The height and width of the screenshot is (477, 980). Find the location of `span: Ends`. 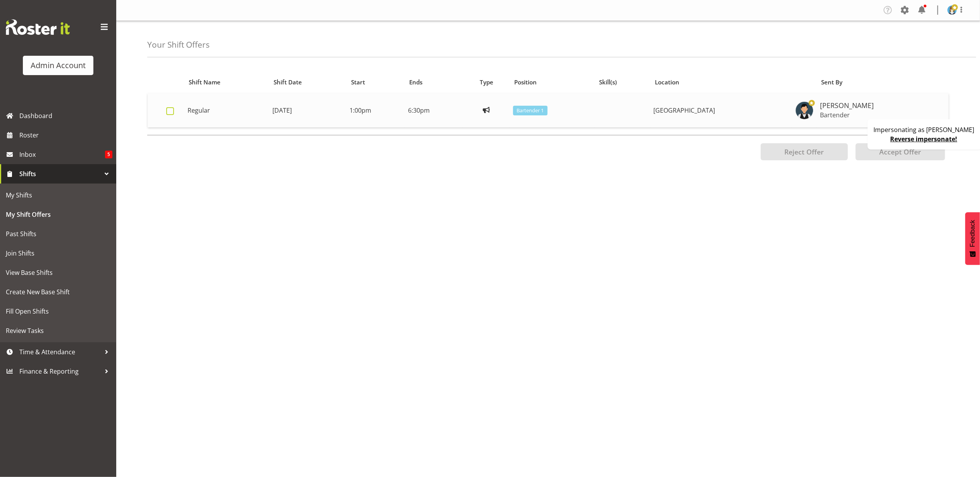

span: Ends is located at coordinates (416, 82).